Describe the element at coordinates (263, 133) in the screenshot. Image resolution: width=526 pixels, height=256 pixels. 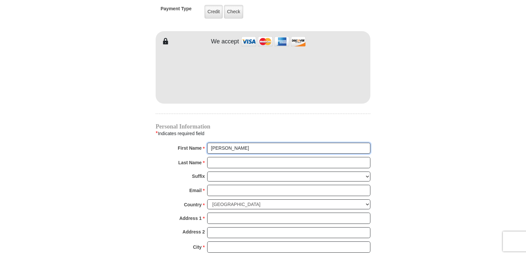
I see `div: Indicates required field` at that location.